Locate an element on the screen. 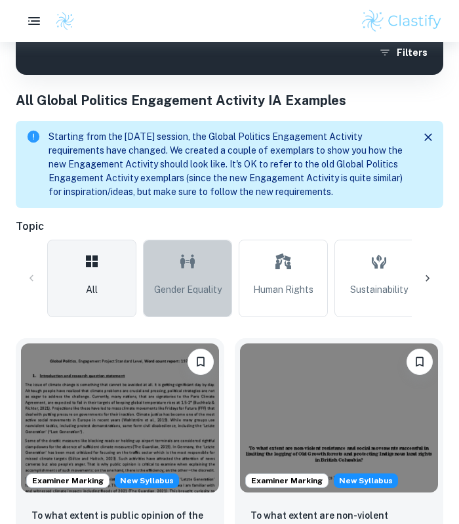 The height and width of the screenshot is (524, 459). button: Close is located at coordinates (428, 137).